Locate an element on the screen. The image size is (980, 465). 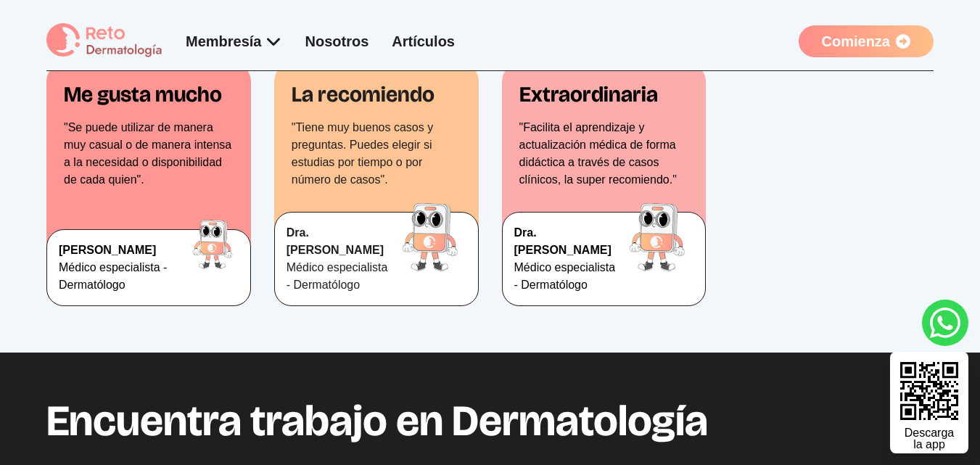
p: "Tiene muy buenos casos y preguntas. Puedes elegir si estudias por tiempo o por número de casos". is located at coordinates (376, 154).